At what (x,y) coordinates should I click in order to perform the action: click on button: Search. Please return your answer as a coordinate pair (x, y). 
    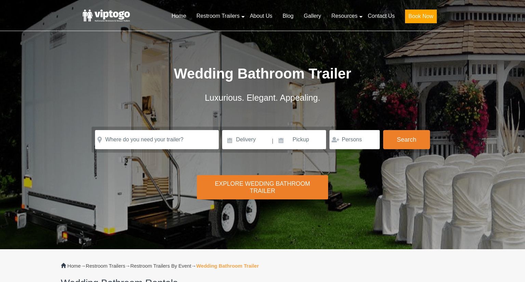
    Looking at the image, I should click on (406, 140).